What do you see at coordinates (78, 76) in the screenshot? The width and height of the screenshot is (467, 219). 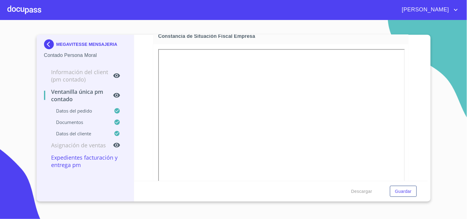 I see `p: Información del Client (PM contado)` at bounding box center [78, 76].